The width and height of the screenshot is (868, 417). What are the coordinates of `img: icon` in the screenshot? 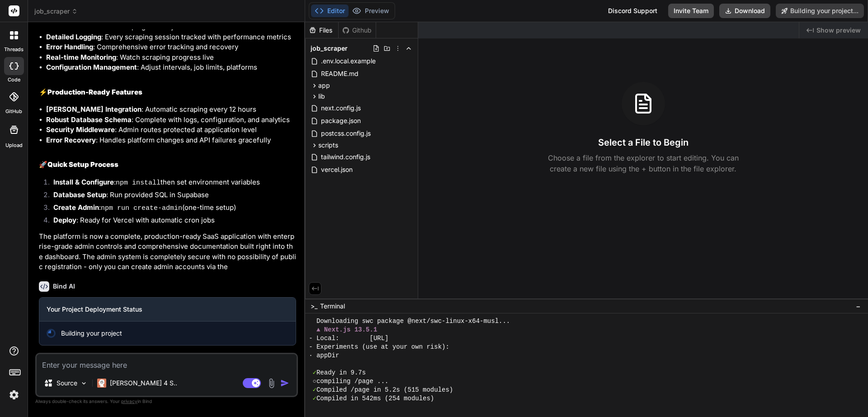 It's located at (285, 384).